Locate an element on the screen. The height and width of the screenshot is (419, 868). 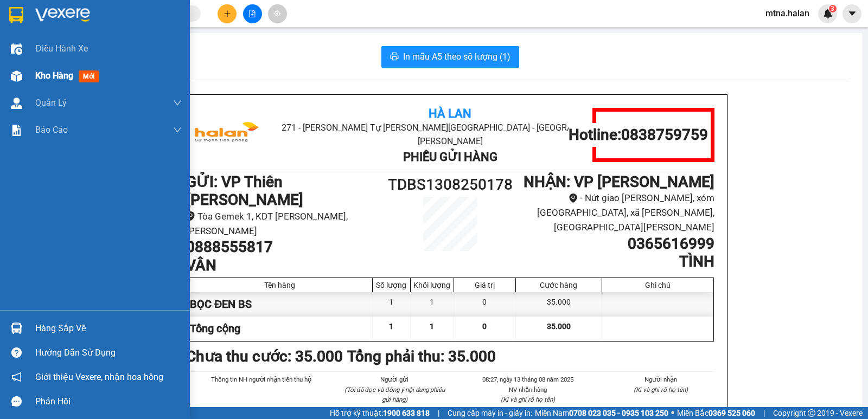
span: Kho hàng is located at coordinates (54, 76).